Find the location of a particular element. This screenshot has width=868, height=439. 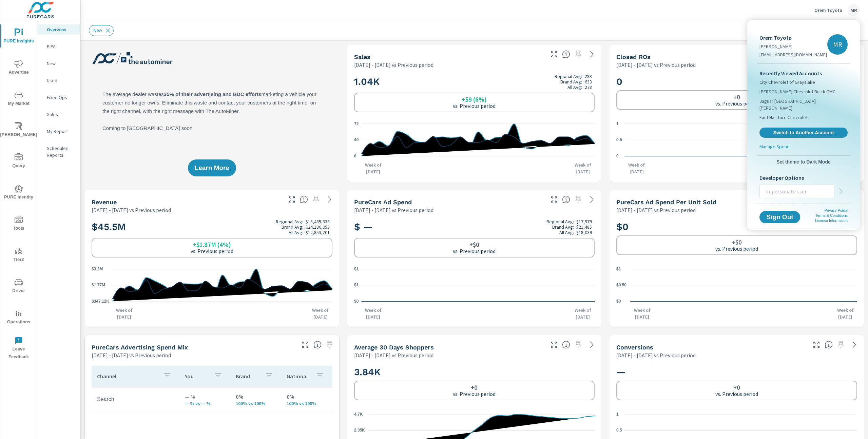

span: Switch to Another Account is located at coordinates (804, 132).